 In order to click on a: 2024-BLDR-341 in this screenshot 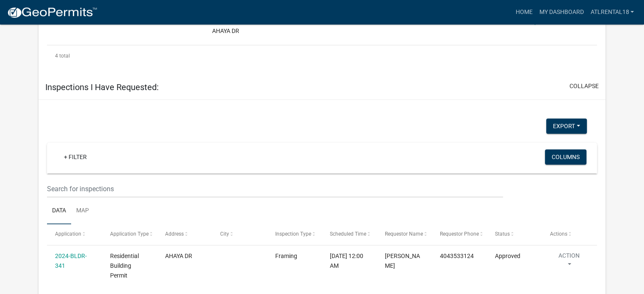, I will do `click(71, 261)`.